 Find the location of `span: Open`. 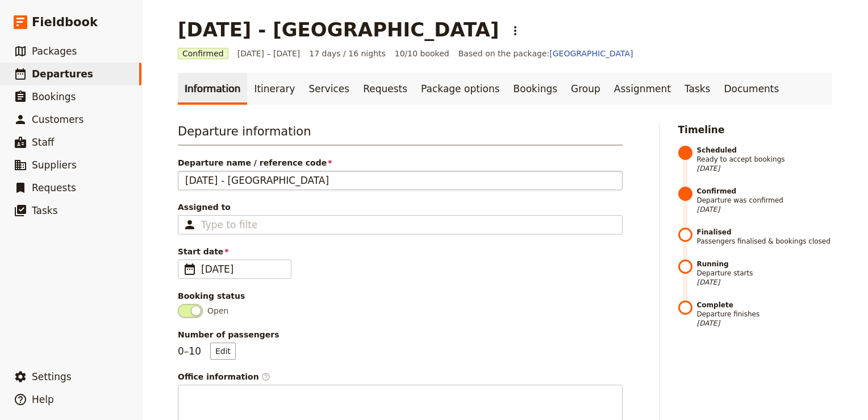

span: Open is located at coordinates (217, 311).